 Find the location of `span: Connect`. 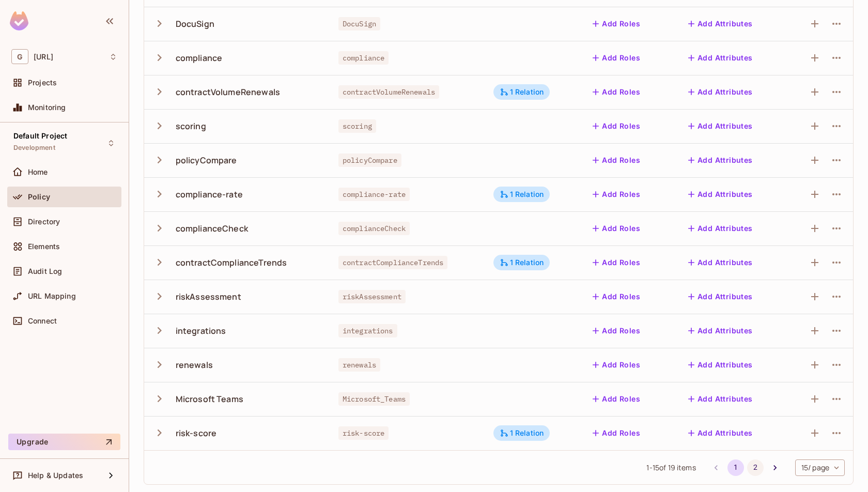

span: Connect is located at coordinates (42, 321).